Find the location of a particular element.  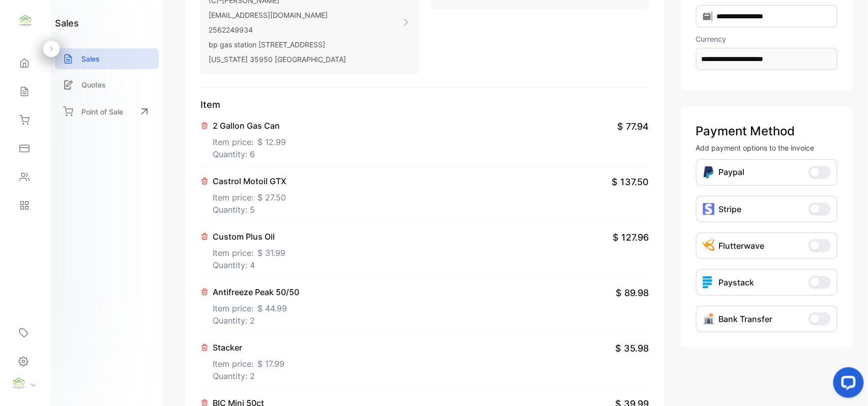

span: $ 35.98 is located at coordinates (632, 348).